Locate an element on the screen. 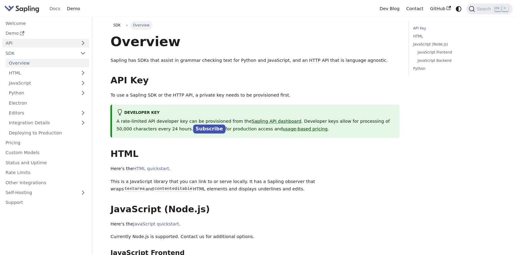  h2: HTML is located at coordinates (255, 154).